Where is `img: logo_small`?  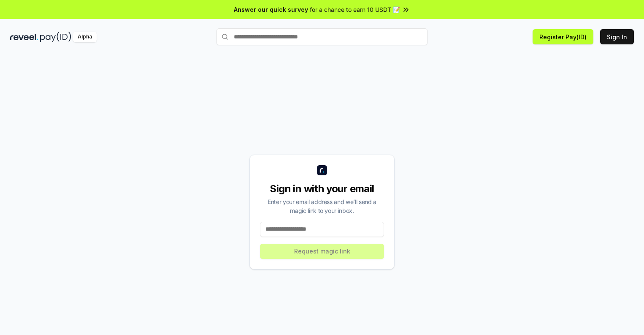 img: logo_small is located at coordinates (322, 170).